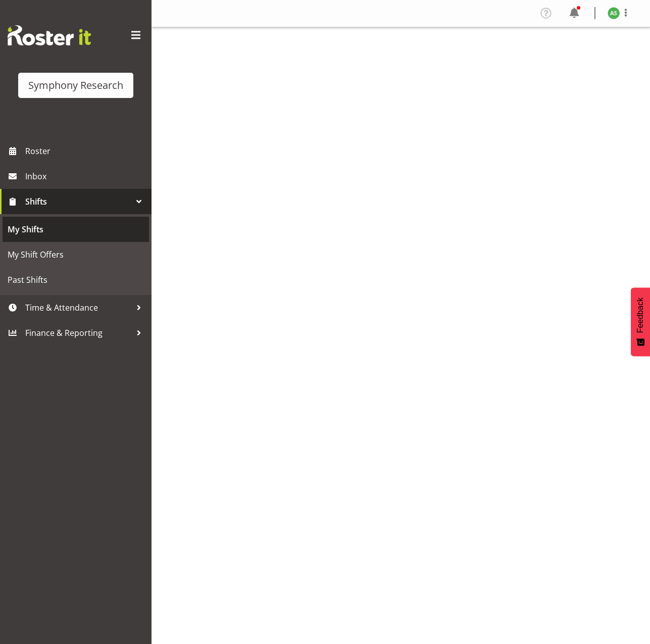  What do you see at coordinates (76, 255) in the screenshot?
I see `a: My Shift Offers` at bounding box center [76, 255].